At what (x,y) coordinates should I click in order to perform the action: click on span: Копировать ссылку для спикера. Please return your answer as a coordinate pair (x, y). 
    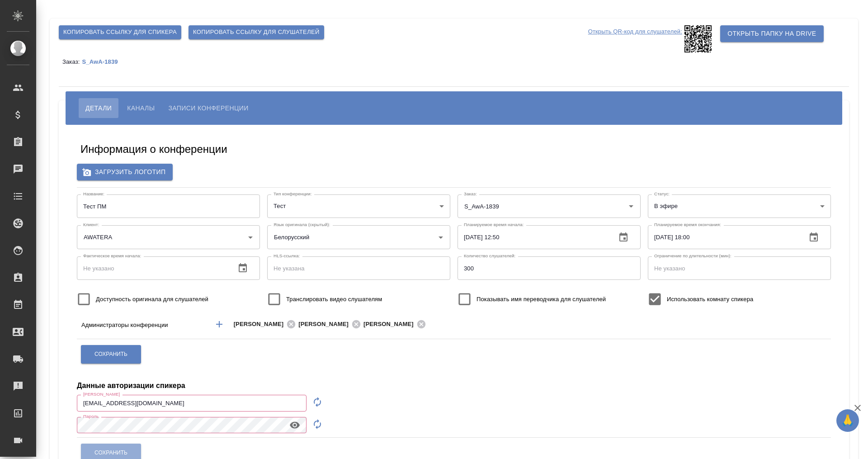
    Looking at the image, I should click on (120, 32).